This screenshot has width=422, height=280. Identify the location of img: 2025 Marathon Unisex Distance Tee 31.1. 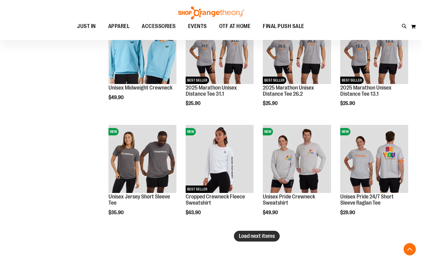
(220, 50).